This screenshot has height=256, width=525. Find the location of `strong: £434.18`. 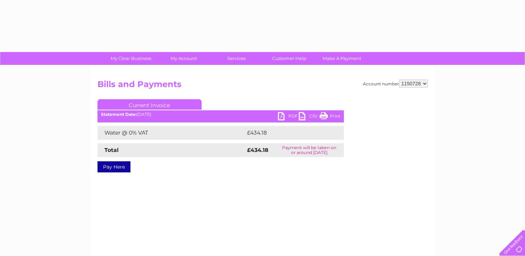

strong: £434.18 is located at coordinates (258, 150).